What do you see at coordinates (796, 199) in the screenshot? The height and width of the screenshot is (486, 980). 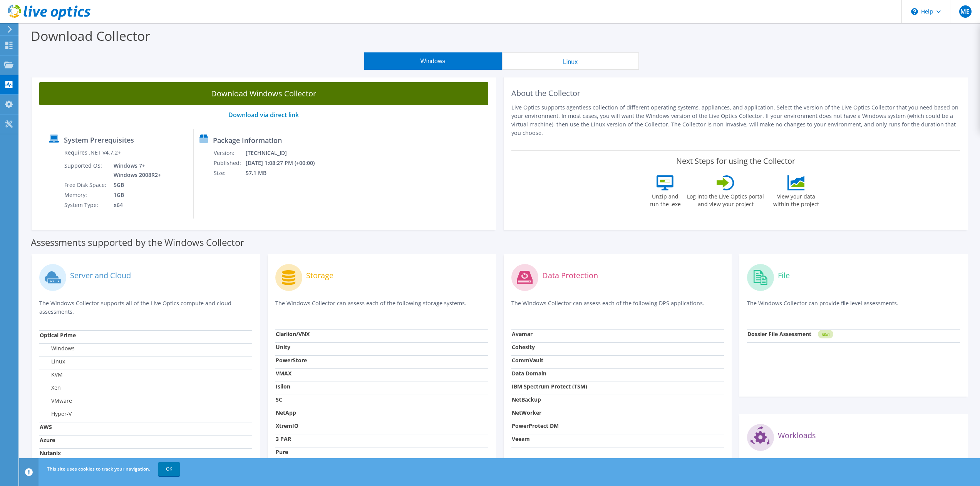 I see `label: View your data within the project` at bounding box center [796, 199].